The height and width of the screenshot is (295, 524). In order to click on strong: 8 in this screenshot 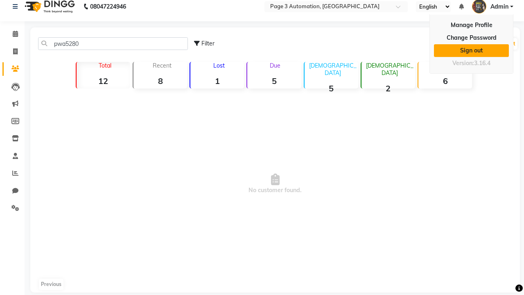, I will do `click(160, 81)`.